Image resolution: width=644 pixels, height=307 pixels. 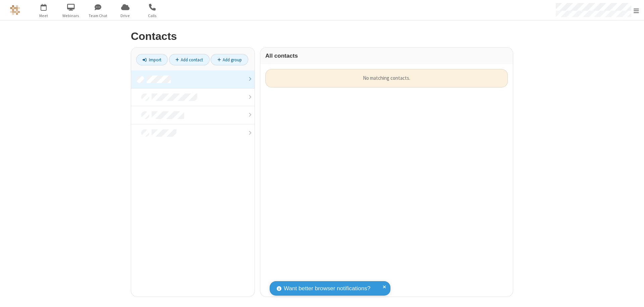 I want to click on div: grid, so click(x=386, y=180).